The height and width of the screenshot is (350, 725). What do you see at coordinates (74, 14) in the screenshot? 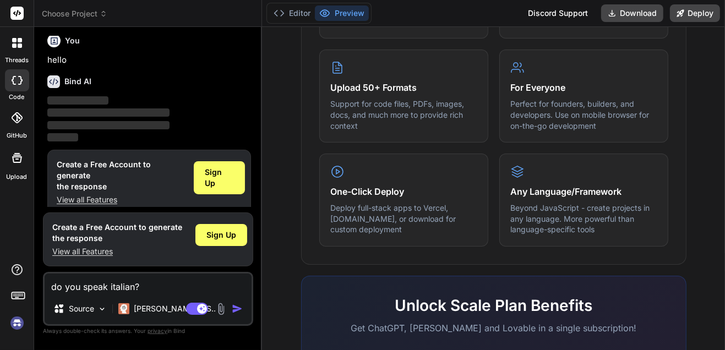
I see `span: Choose Project` at bounding box center [74, 14].